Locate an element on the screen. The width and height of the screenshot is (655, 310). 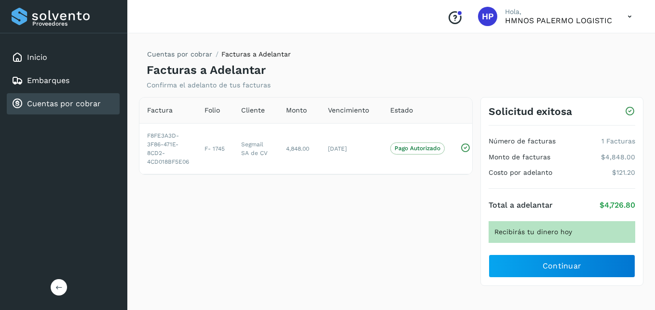
p: $121.20 is located at coordinates (624, 172).